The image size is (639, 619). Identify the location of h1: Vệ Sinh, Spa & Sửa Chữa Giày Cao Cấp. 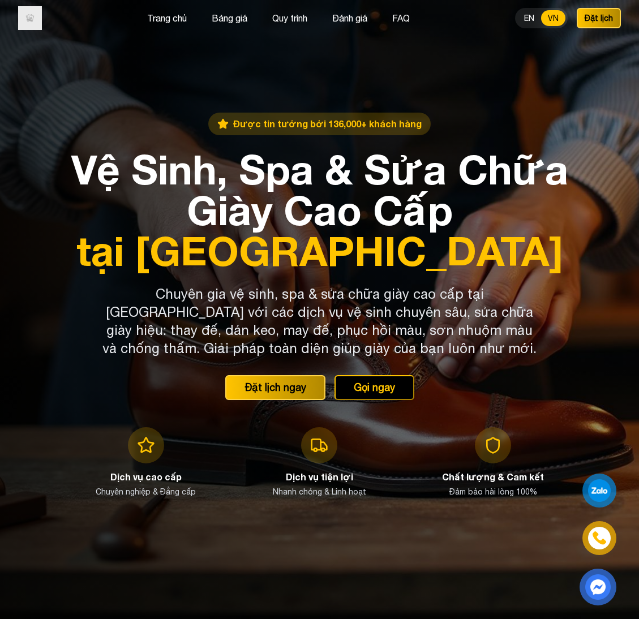
(320, 210).